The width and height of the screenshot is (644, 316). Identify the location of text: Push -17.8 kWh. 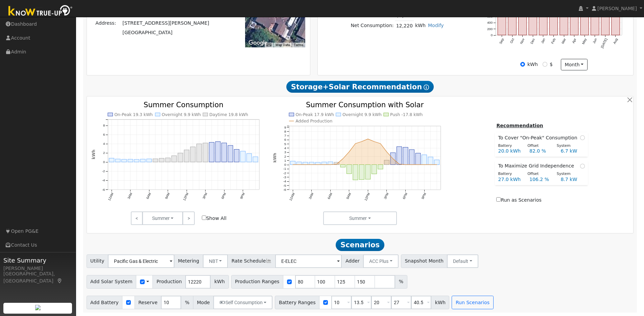
(406, 115).